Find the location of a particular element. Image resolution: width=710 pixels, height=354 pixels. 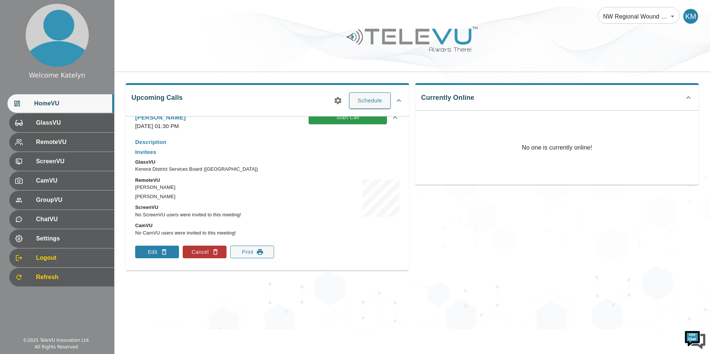

p: RemoteVU is located at coordinates (206, 180).